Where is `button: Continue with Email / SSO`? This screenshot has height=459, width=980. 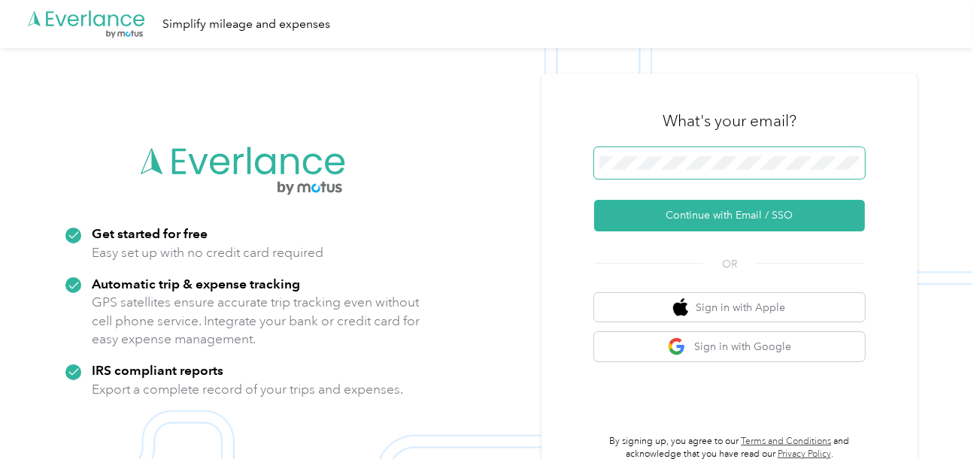 button: Continue with Email / SSO is located at coordinates (729, 216).